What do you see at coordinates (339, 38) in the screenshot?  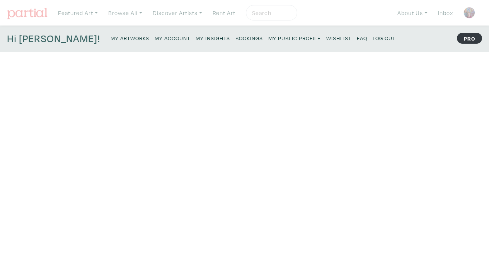 I see `a: Wishlist` at bounding box center [339, 38].